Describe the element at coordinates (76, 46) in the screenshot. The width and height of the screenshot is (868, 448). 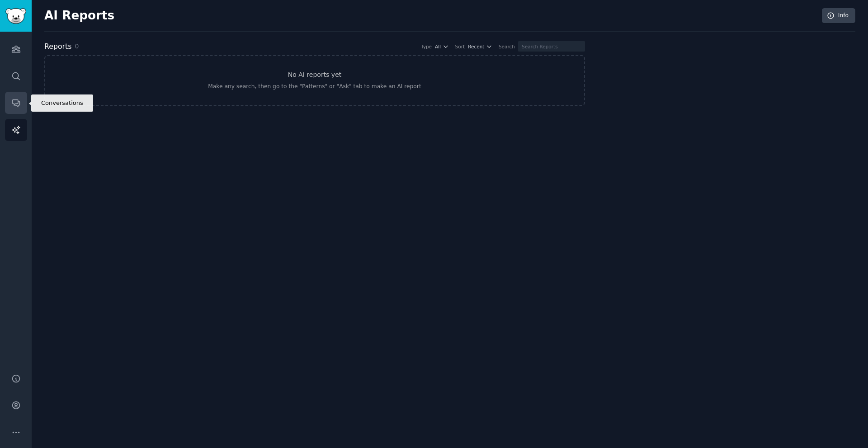
I see `span: 0` at that location.